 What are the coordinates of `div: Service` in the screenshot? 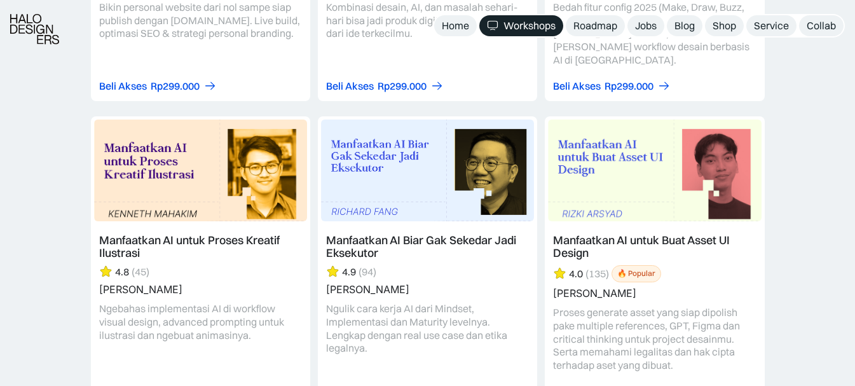 It's located at (771, 25).